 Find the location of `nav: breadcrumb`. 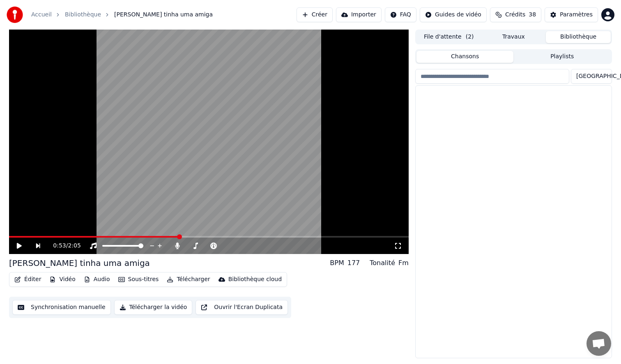

nav: breadcrumb is located at coordinates (122, 14).